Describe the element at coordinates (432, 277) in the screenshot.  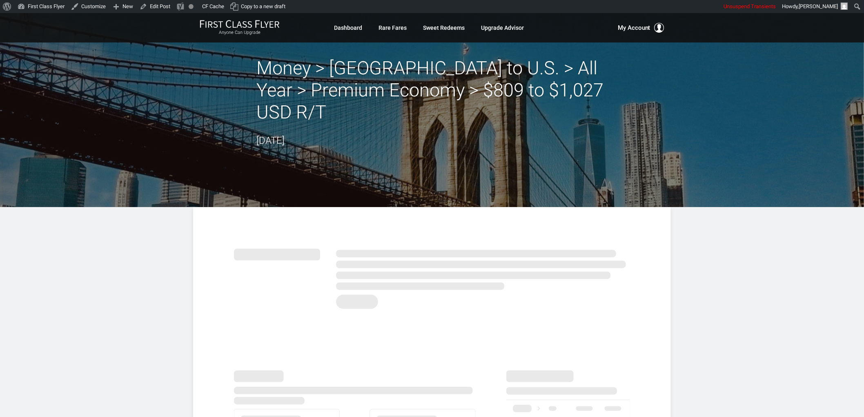
I see `img: summary.svg` at that location.